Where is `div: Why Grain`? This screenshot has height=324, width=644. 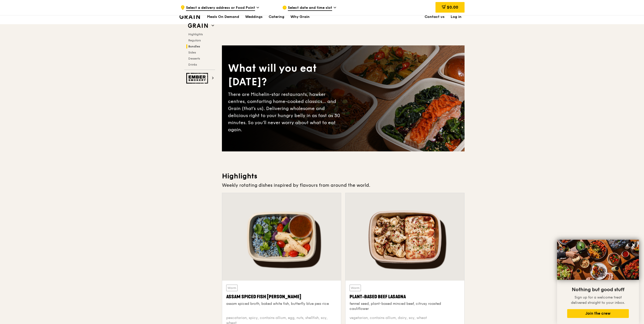 div: Why Grain is located at coordinates (300, 17).